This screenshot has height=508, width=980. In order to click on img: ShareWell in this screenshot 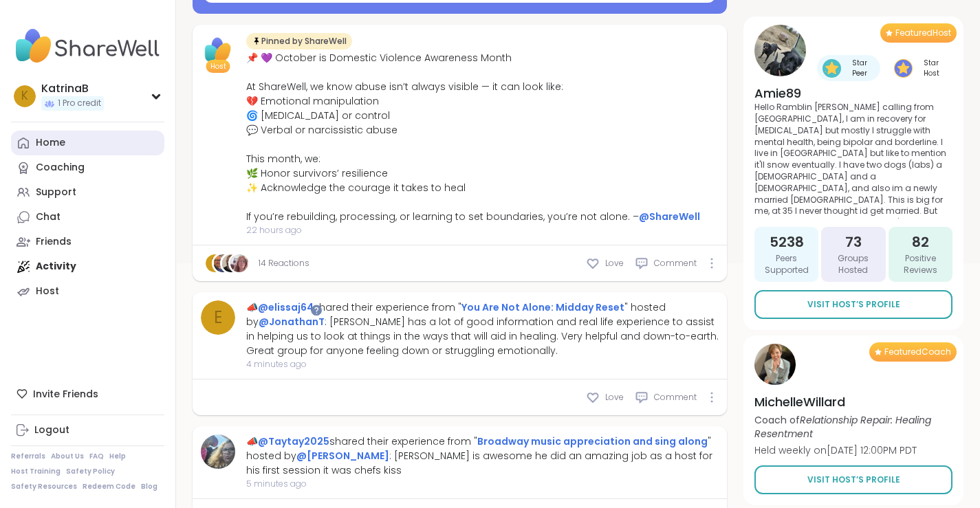, I will do `click(218, 51)`.